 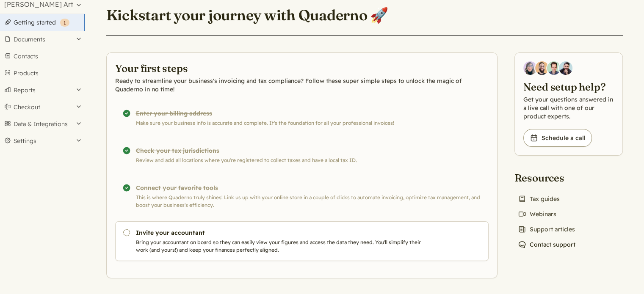 What do you see at coordinates (568, 87) in the screenshot?
I see `h2: Need setup help?` at bounding box center [568, 87].